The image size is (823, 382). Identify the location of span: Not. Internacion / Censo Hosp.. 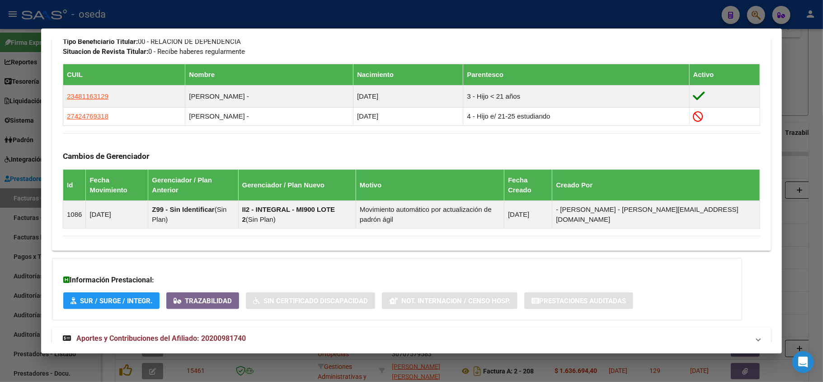
(456, 301).